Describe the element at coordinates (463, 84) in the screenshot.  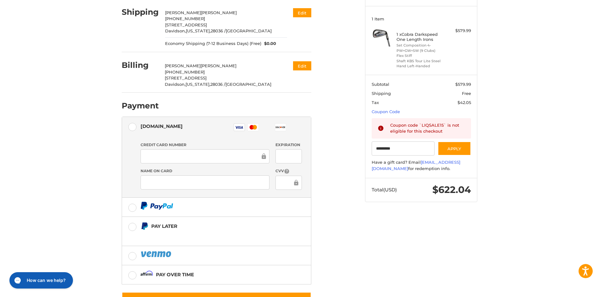
I see `span: $579.99` at that location.